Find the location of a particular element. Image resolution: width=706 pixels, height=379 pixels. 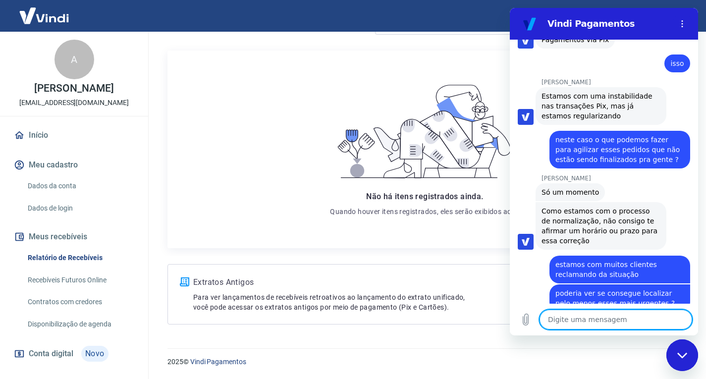

a: Início is located at coordinates (74, 135).